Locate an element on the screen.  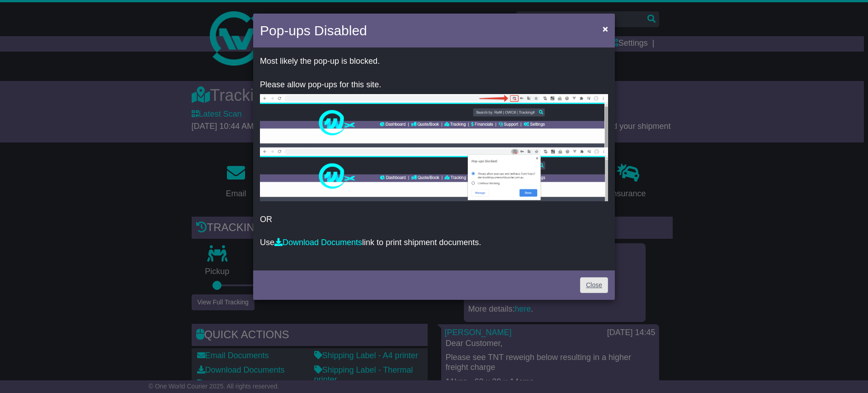
p: Please allow pop-ups for this site. is located at coordinates (434, 85).